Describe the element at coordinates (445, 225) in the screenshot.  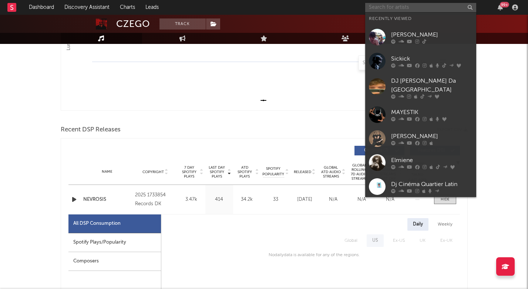
I see `div: Weekly` at that location.